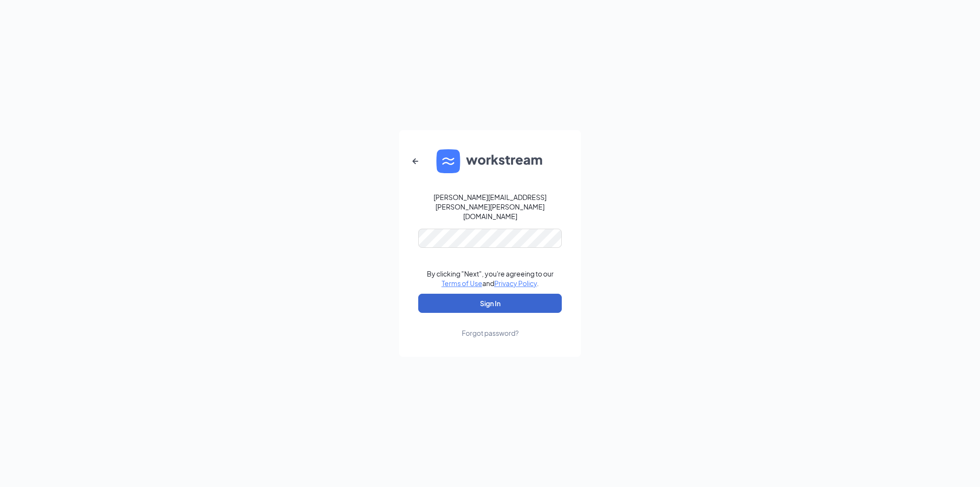 This screenshot has height=487, width=980. Describe the element at coordinates (415, 161) in the screenshot. I see `svg: ArrowLeftNew` at that location.